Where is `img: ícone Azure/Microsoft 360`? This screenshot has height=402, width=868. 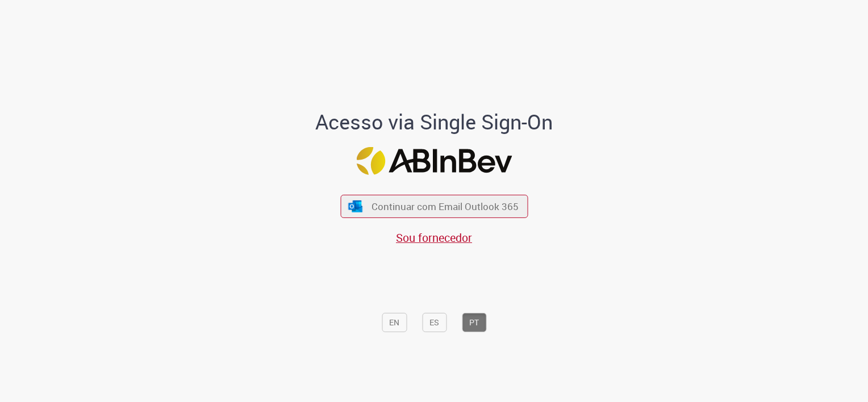
img: ícone Azure/Microsoft 360 is located at coordinates (355, 206).